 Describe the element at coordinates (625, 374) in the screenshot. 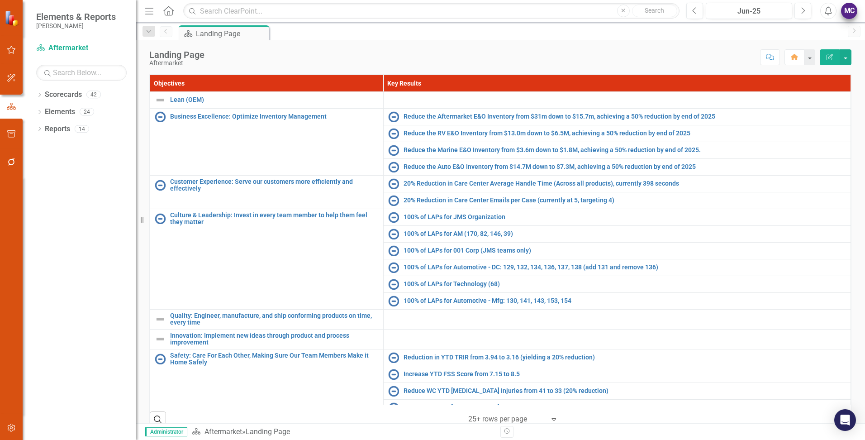

I see `a: Increase YTD FSS Score from 7.15 to 8.5` at that location.